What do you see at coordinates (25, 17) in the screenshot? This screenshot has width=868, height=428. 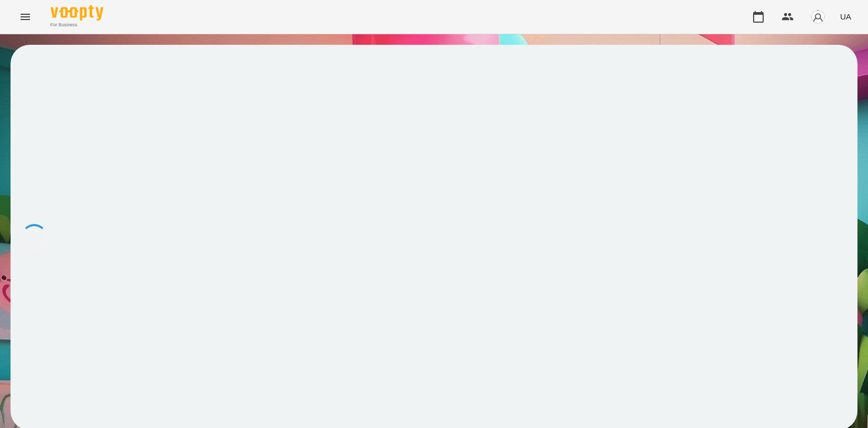 I see `button: Menu` at bounding box center [25, 17].